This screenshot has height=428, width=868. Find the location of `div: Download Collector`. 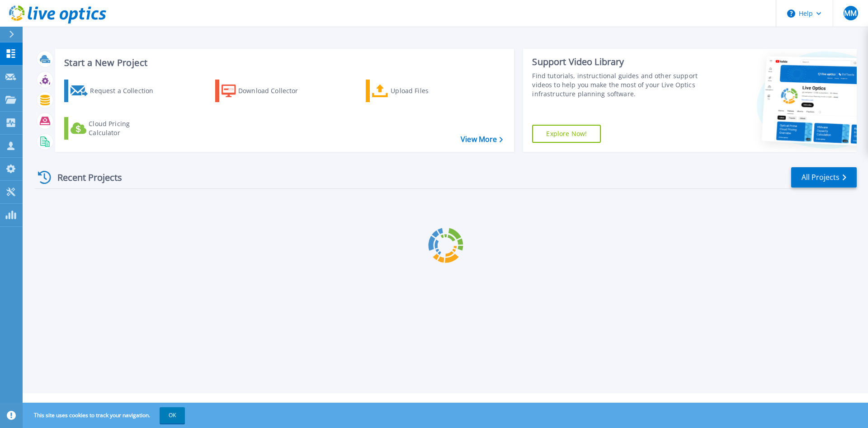

div: Download Collector is located at coordinates (274, 91).